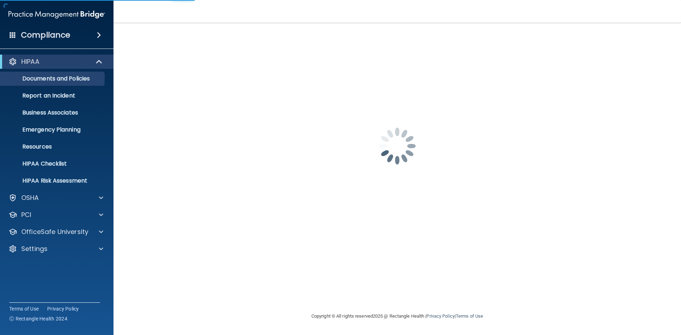  What do you see at coordinates (56, 232) in the screenshot?
I see `a: OfficeSafe University` at bounding box center [56, 232].